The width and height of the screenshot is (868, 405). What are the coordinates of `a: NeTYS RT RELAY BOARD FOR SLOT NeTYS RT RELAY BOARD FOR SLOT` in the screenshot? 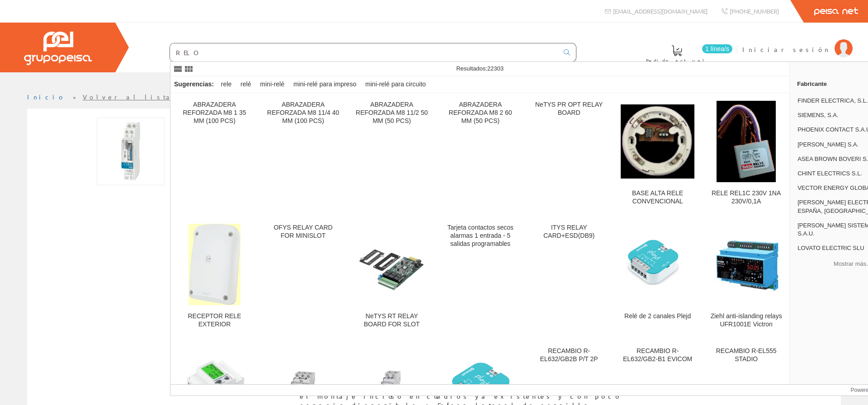 It's located at (392, 278).